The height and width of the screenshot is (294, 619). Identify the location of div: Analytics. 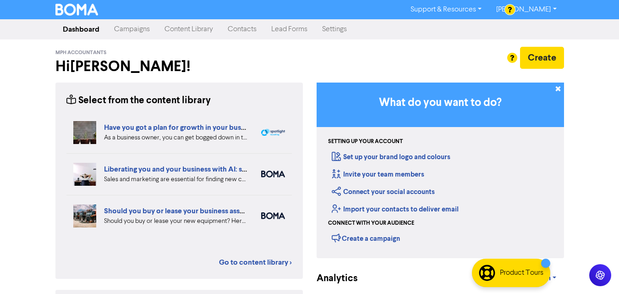
(331, 278).